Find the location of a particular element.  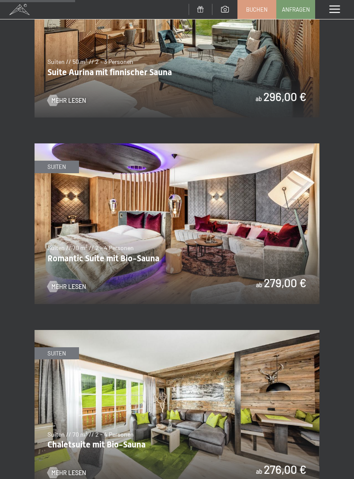

span: Buchen is located at coordinates (257, 10).